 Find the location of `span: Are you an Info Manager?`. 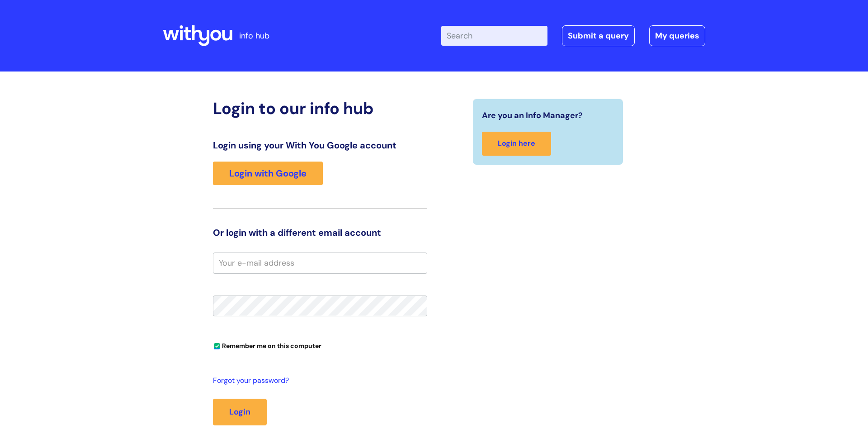

span: Are you an Info Manager? is located at coordinates (532, 116).